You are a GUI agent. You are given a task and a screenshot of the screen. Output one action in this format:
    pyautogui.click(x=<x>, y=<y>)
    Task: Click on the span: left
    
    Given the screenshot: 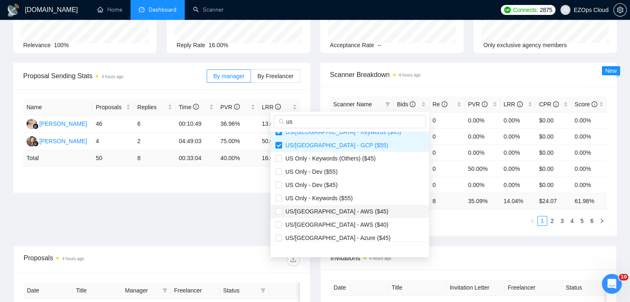 What is the action you would take?
    pyautogui.click(x=532, y=221)
    